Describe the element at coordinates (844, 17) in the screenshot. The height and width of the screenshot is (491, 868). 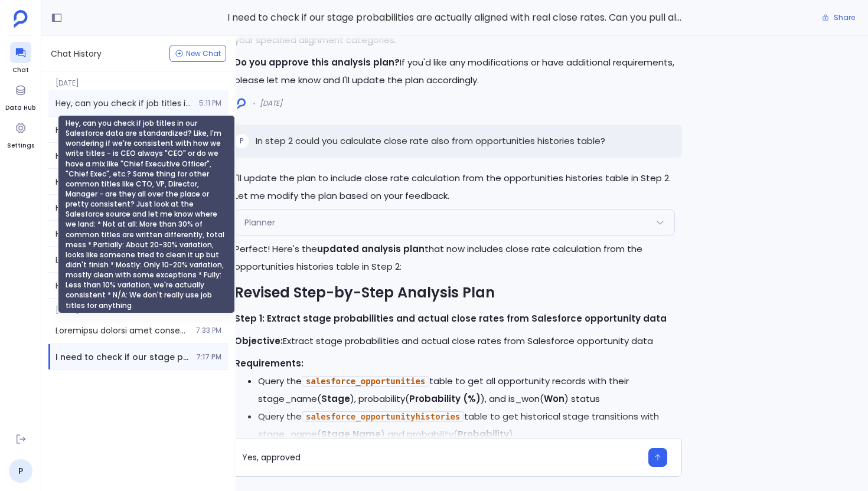
I see `span: Share` at that location.